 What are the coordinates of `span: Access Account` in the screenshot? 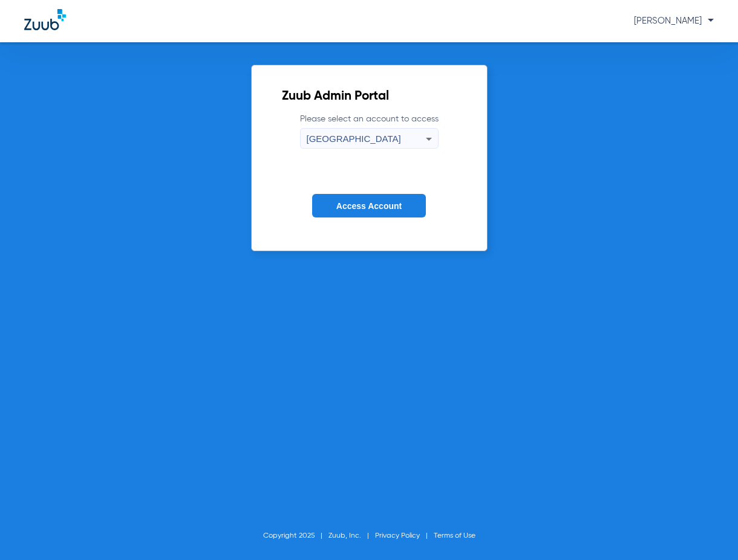 It's located at (369, 206).